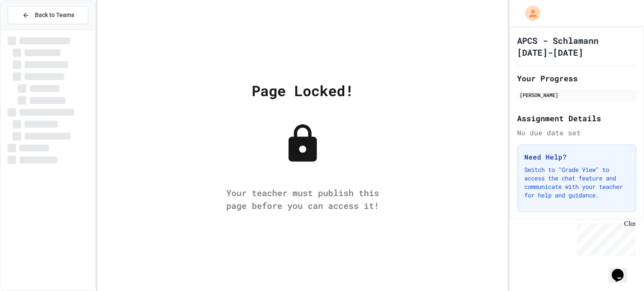  I want to click on h2: Your Progress, so click(576, 79).